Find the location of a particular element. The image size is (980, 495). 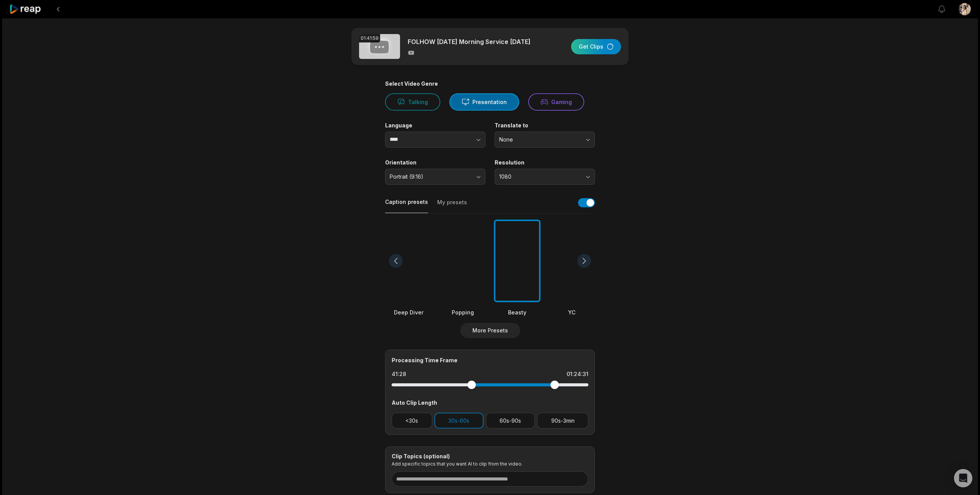

button: Talking is located at coordinates (413, 102).